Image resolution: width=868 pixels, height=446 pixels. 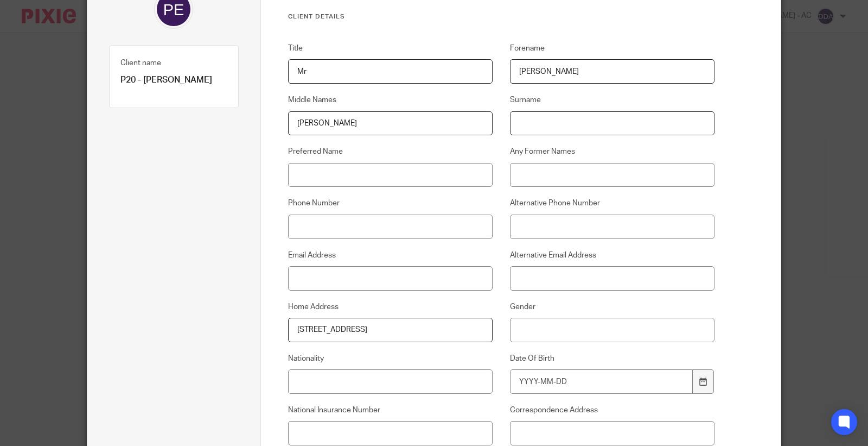 I want to click on input: YYYY-MM-DD, so click(x=602, y=381).